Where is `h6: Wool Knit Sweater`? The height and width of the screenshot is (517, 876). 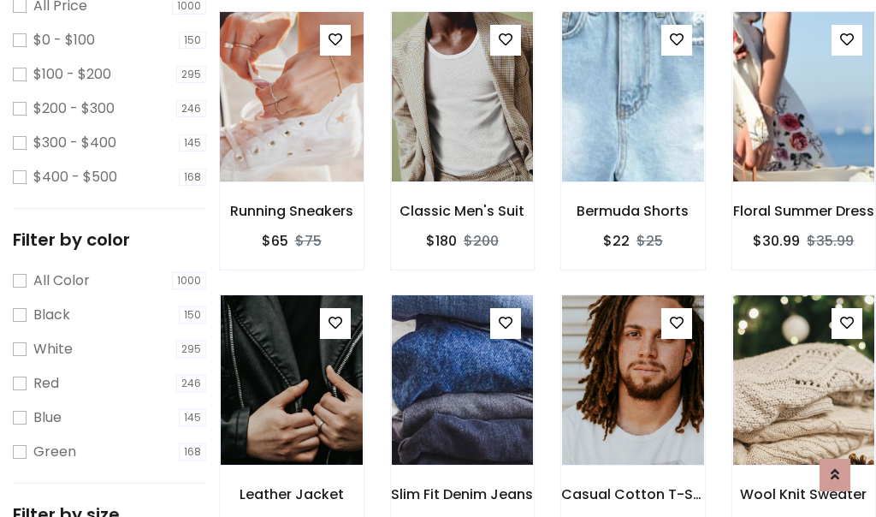 h6: Wool Knit Sweater is located at coordinates (804, 494).